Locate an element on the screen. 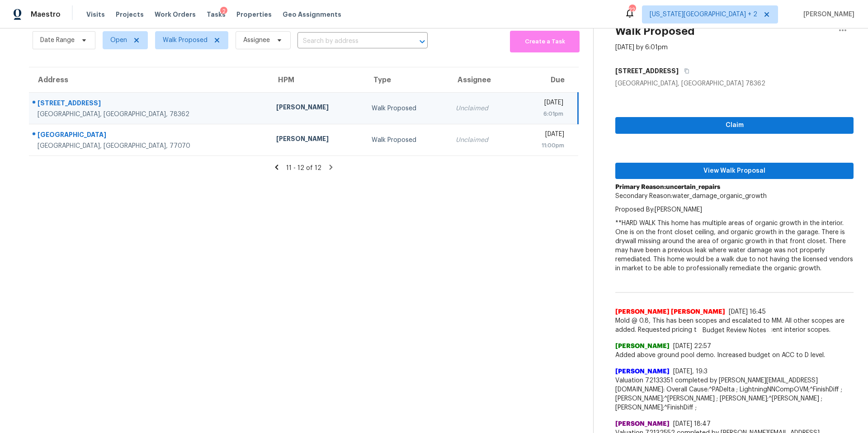  div: 2 is located at coordinates (224, 12).